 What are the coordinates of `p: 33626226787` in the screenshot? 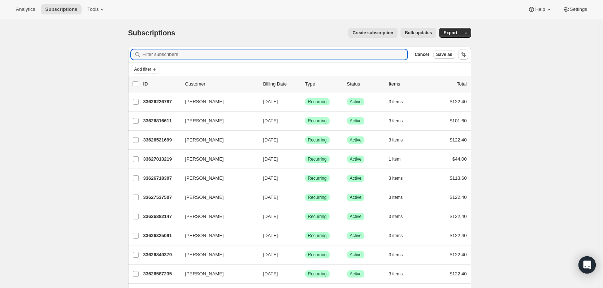 It's located at (161, 102).